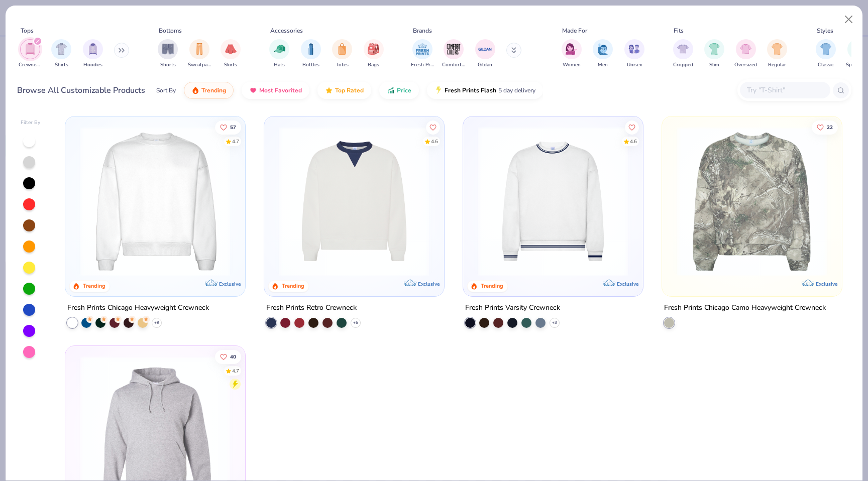  What do you see at coordinates (93, 65) in the screenshot?
I see `span: Hoodies` at bounding box center [93, 65].